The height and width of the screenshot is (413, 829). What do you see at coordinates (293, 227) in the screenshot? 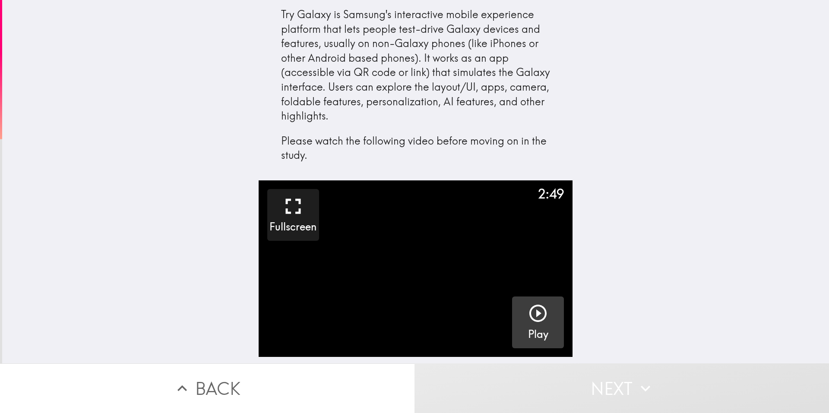
I see `h5: Fullscreen` at bounding box center [293, 227].